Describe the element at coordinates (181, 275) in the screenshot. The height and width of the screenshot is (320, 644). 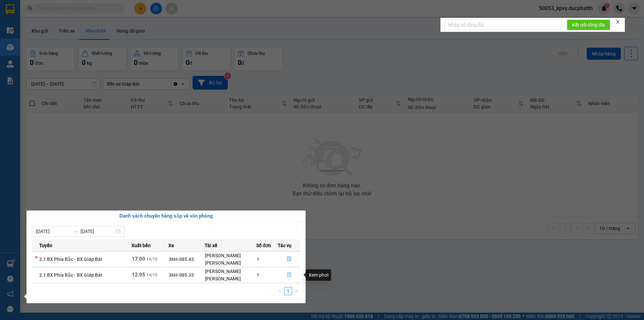
I see `span: 36H-085.33` at that location.